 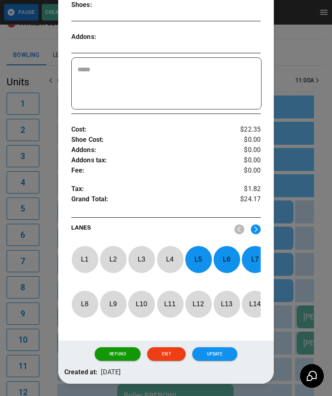 What do you see at coordinates (245, 130) in the screenshot?
I see `p: $22.35` at bounding box center [245, 130].